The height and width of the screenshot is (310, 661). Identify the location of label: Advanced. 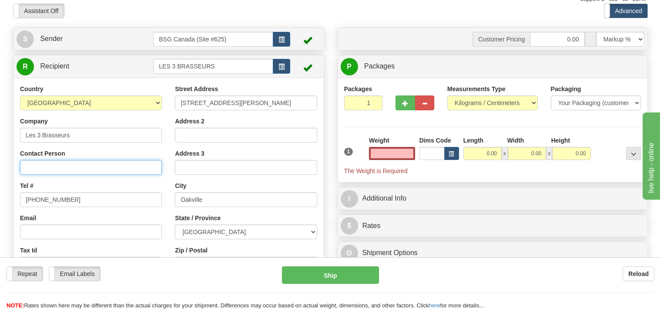
(626, 11).